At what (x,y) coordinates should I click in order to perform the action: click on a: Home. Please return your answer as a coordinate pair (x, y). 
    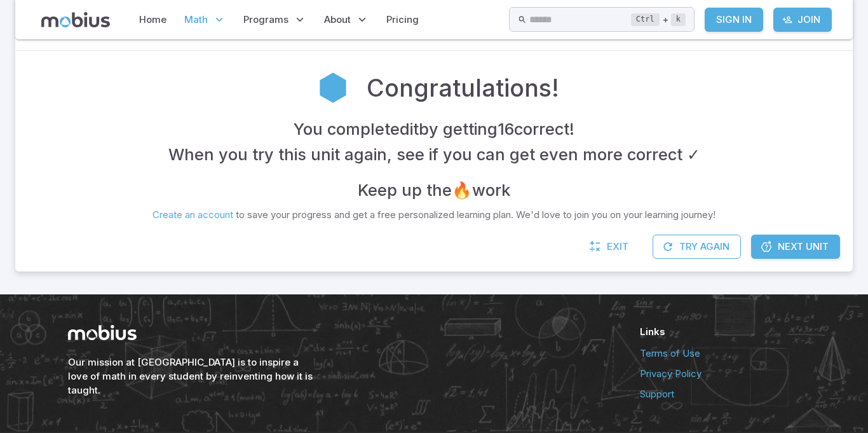
    Looking at the image, I should click on (152, 20).